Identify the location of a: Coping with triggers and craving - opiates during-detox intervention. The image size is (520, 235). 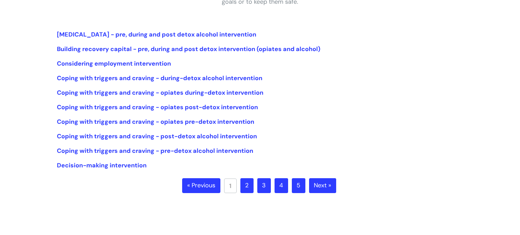
(160, 93).